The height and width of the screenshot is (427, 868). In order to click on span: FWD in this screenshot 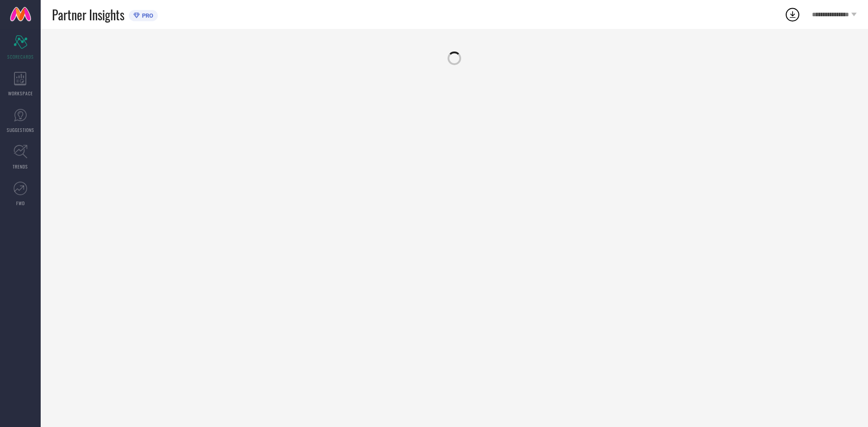, I will do `click(20, 203)`.